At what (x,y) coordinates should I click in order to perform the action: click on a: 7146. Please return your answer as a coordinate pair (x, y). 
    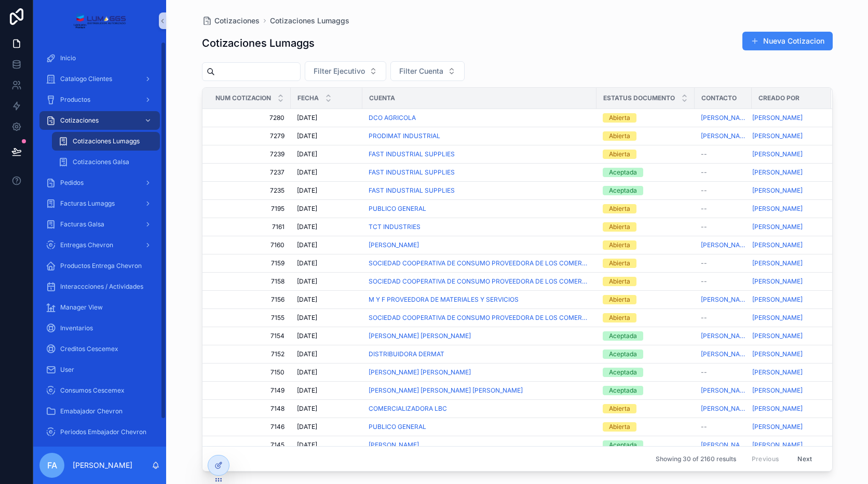
    Looking at the image, I should click on (250, 427).